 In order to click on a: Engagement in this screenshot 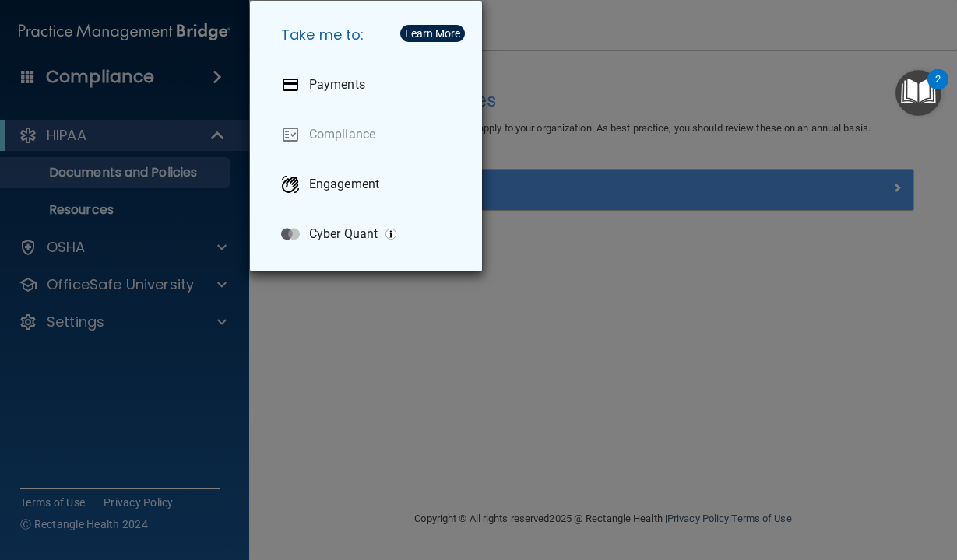, I will do `click(369, 184)`.